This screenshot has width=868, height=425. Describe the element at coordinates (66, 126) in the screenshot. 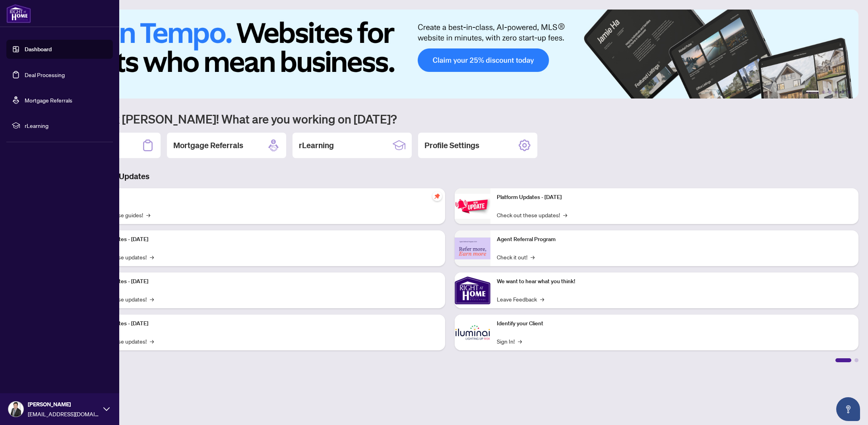

I see `span: rLearning` at that location.